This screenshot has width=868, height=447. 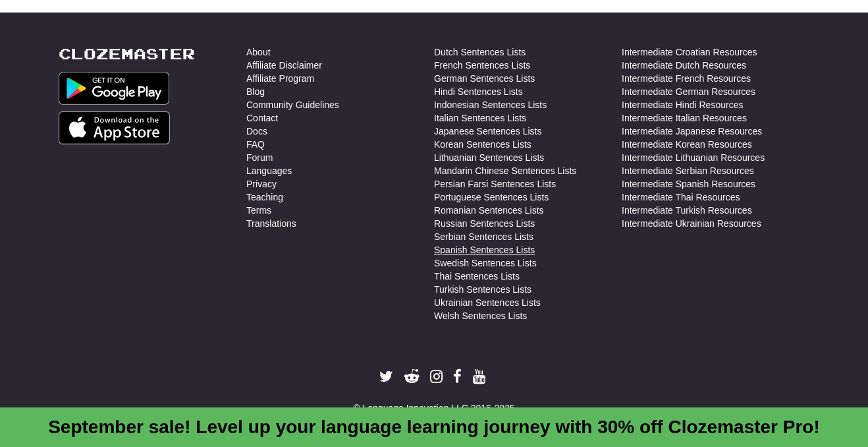 What do you see at coordinates (483, 290) in the screenshot?
I see `a: Turkish Sentences Lists` at bounding box center [483, 290].